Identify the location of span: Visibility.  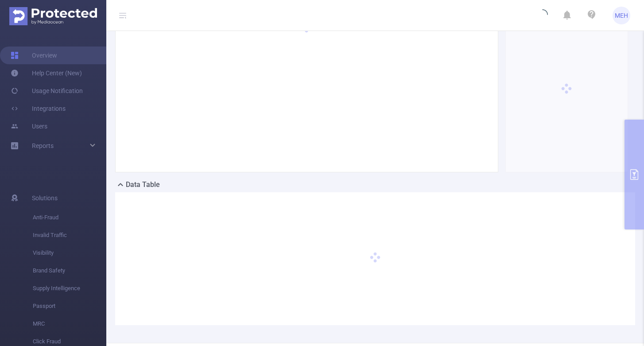
(70, 253).